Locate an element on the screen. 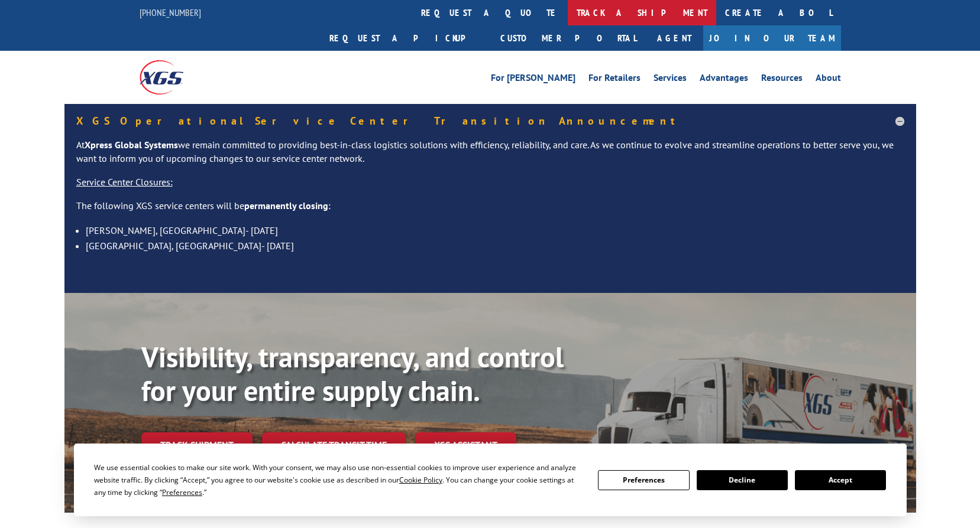 The height and width of the screenshot is (528, 980). a: For Retailers is located at coordinates (614, 80).